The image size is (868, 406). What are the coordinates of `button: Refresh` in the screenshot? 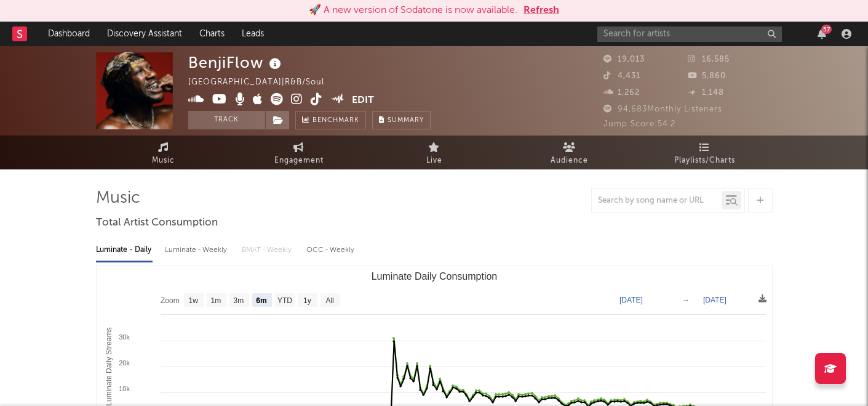 It's located at (541, 10).